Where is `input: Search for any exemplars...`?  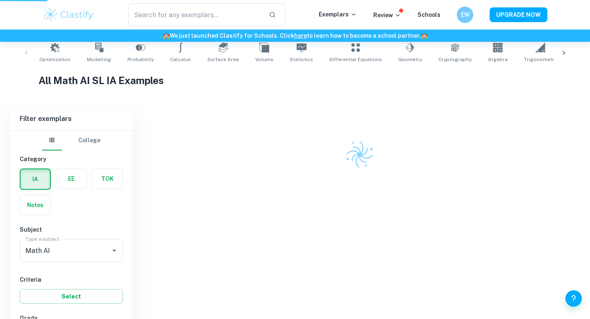 input: Search for any exemplars... is located at coordinates (195, 15).